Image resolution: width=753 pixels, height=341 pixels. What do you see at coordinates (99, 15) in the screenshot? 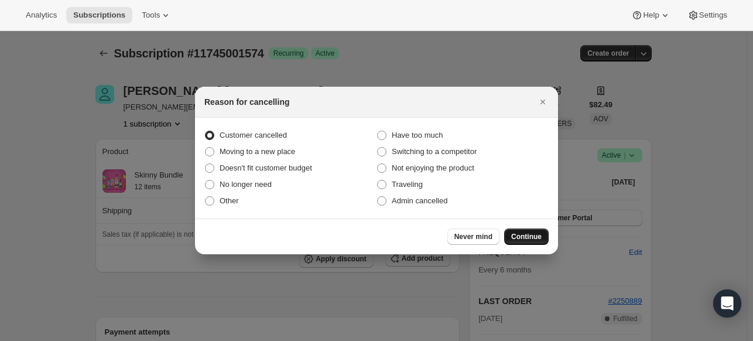
I see `span: Subscriptions` at bounding box center [99, 15].